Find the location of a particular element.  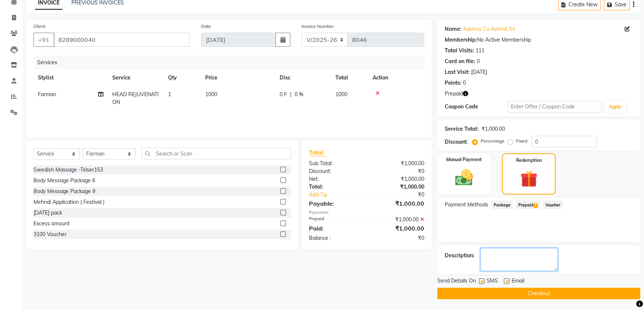

img: _cash.svg is located at coordinates (464, 177).